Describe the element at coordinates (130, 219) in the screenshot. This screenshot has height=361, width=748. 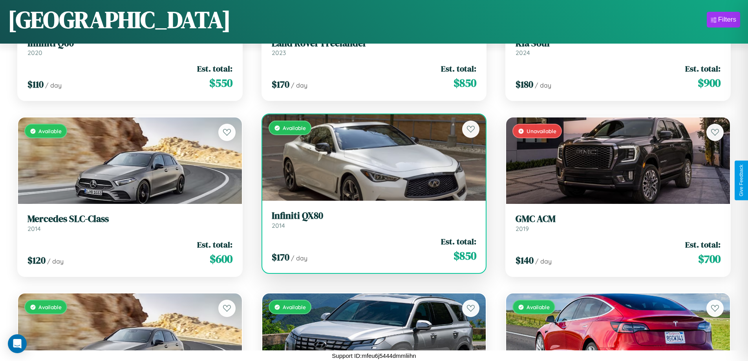
I see `h3: Mercedes SLC-Class` at that location.